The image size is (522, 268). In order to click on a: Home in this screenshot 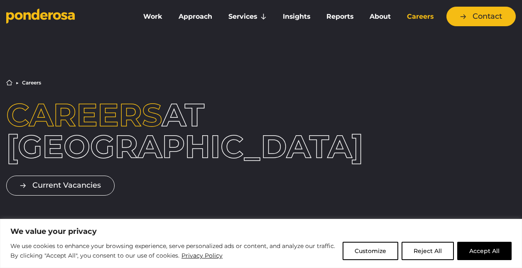, I will do `click(9, 82)`.